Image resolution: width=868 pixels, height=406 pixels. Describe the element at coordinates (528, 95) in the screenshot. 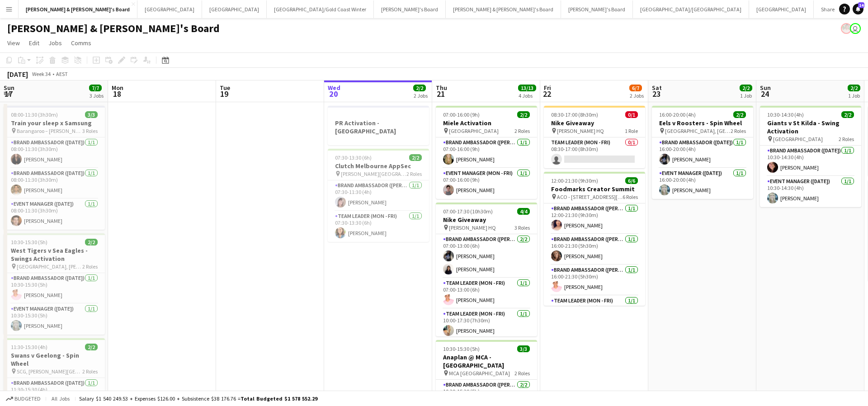

I see `div: 4 Jobs` at that location.